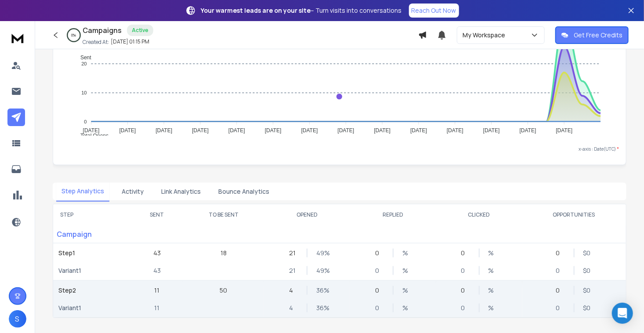 The height and width of the screenshot is (333, 644). Describe the element at coordinates (140, 30) in the screenshot. I see `div: Active` at that location.